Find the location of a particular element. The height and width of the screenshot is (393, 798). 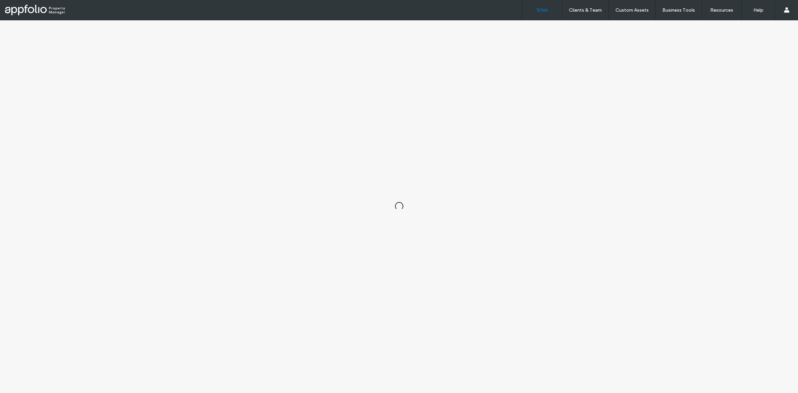

label: Custom Assets is located at coordinates (632, 10).